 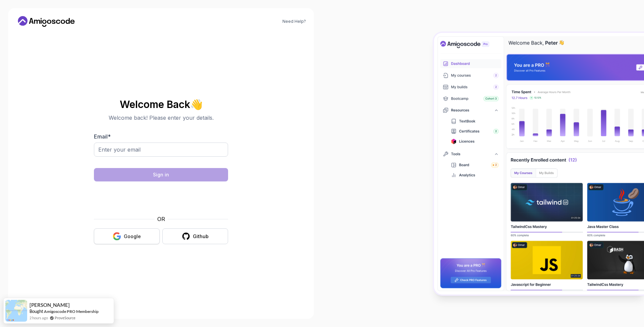 I want to click on p: Welcome back! Please enter your details., so click(x=161, y=118).